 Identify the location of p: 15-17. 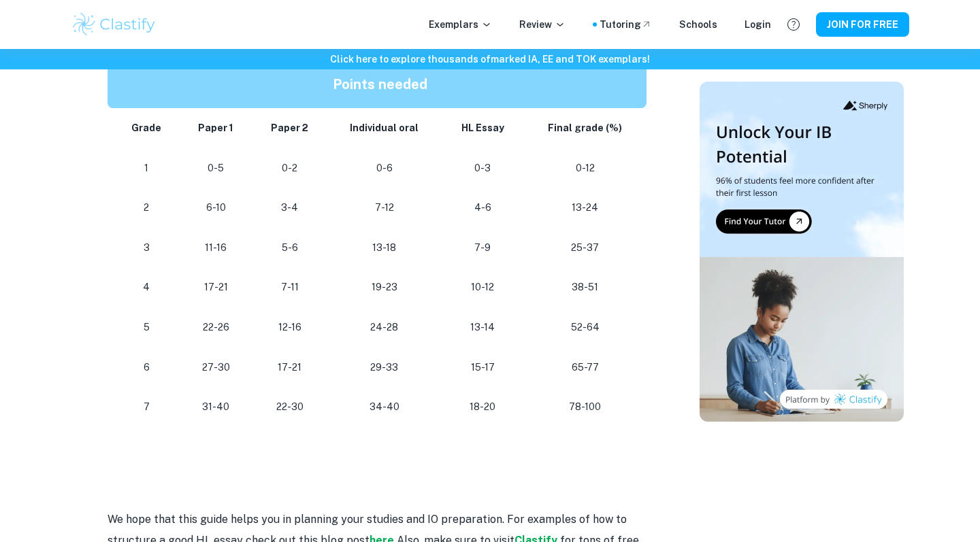
(482, 367).